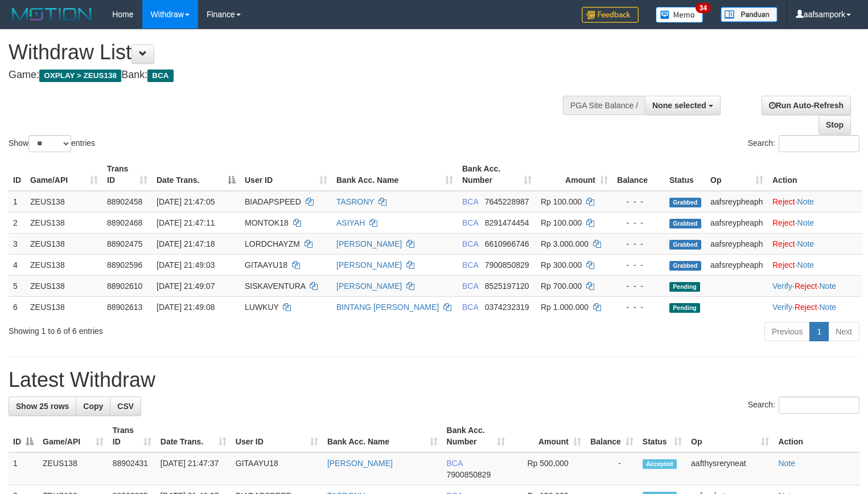  What do you see at coordinates (730, 469) in the screenshot?
I see `td: aafthysreryneat` at bounding box center [730, 469].